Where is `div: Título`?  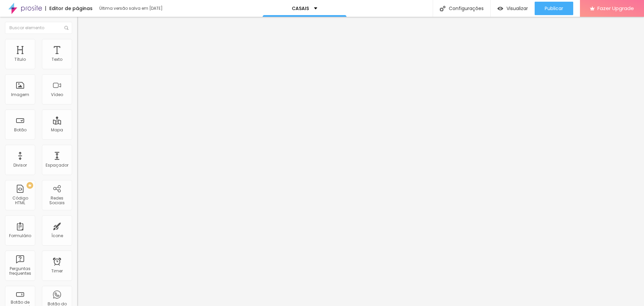 div: Título is located at coordinates (20, 60).